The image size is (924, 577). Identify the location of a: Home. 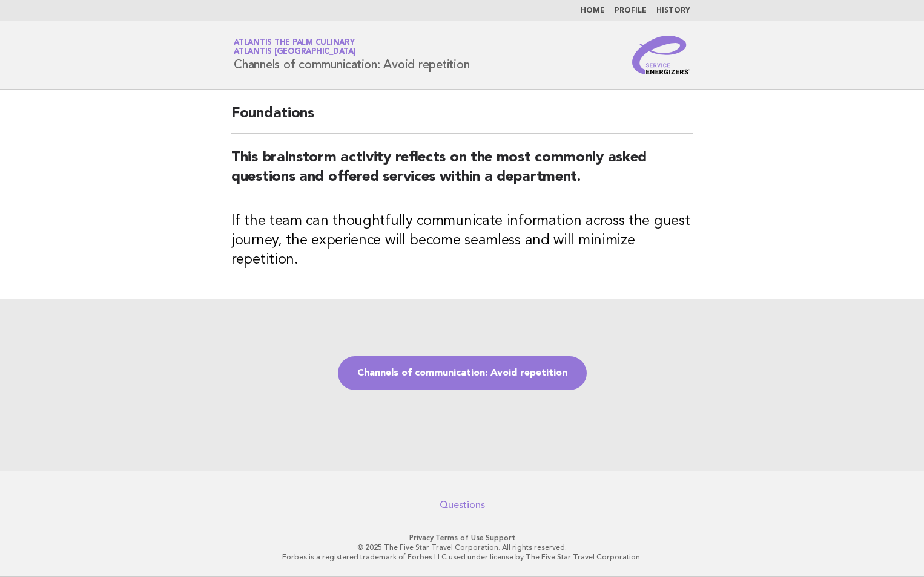
(593, 11).